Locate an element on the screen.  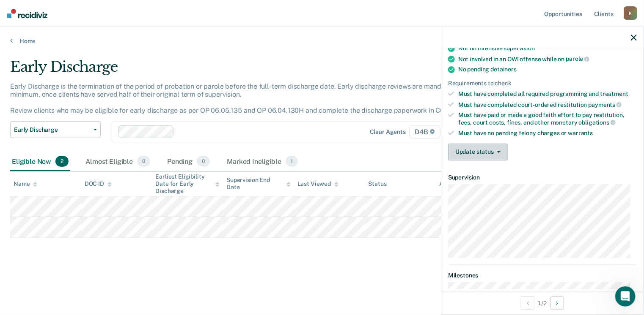
dt: Supervision is located at coordinates (542, 178).